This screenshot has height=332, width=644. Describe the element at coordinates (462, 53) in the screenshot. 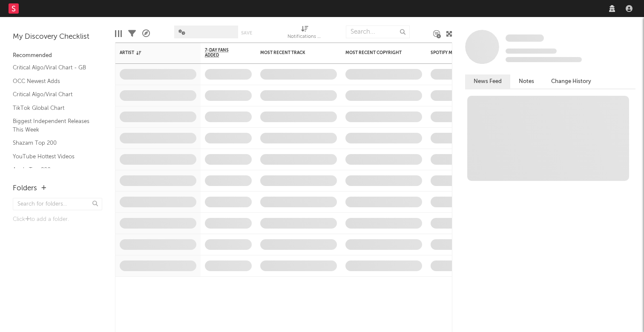

I see `div: Spotify Monthly Listeners` at that location.